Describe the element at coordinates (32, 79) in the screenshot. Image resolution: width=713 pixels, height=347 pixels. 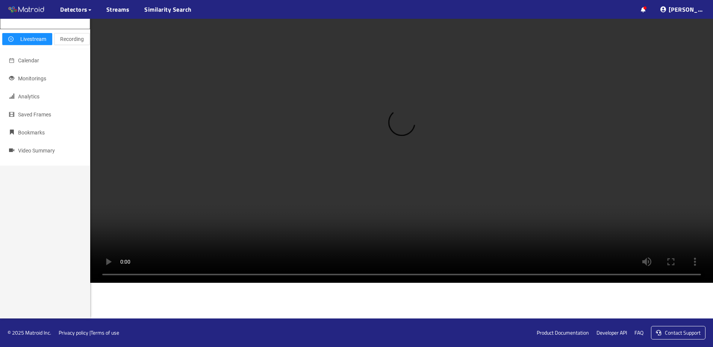
I see `span: Monitorings` at that location.